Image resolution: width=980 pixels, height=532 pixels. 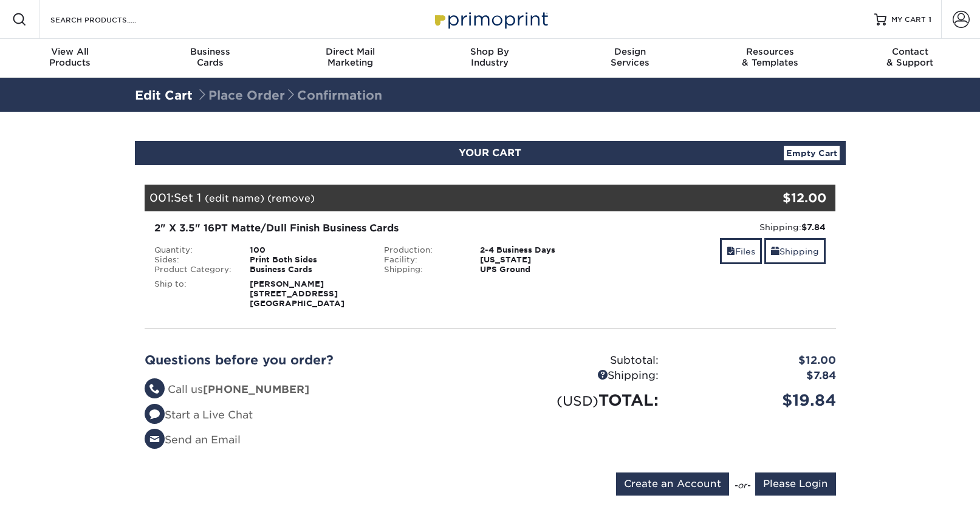 I want to click on span: Set 1, so click(x=187, y=198).